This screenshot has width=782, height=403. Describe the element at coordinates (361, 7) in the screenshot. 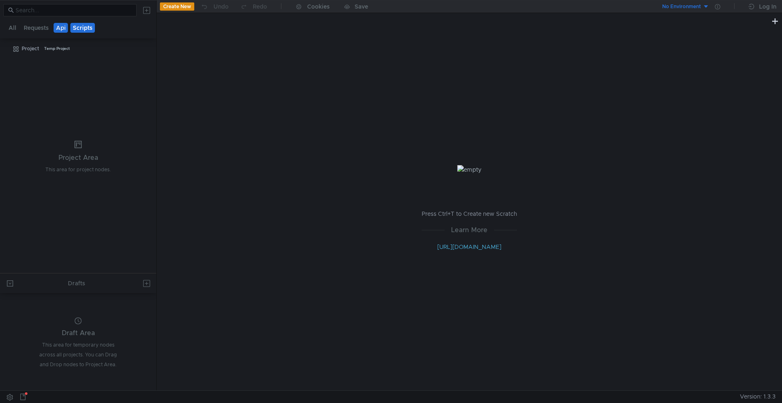

I see `div: Save` at that location.